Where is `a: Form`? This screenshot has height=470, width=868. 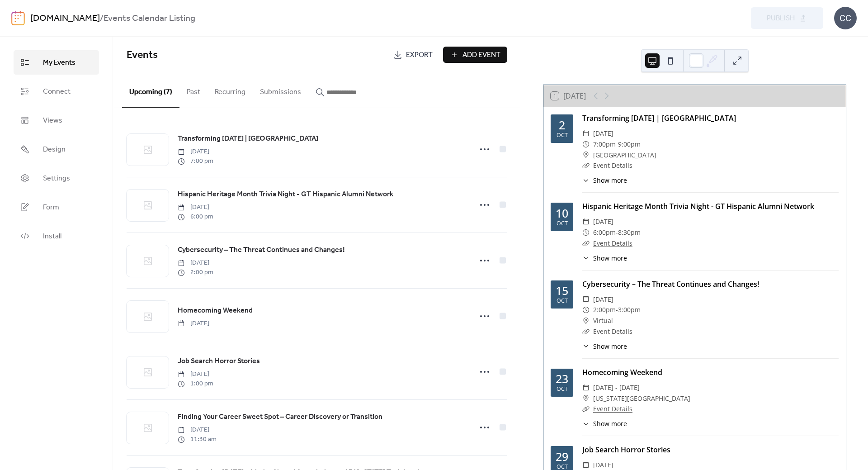
a: Form is located at coordinates (56, 207).